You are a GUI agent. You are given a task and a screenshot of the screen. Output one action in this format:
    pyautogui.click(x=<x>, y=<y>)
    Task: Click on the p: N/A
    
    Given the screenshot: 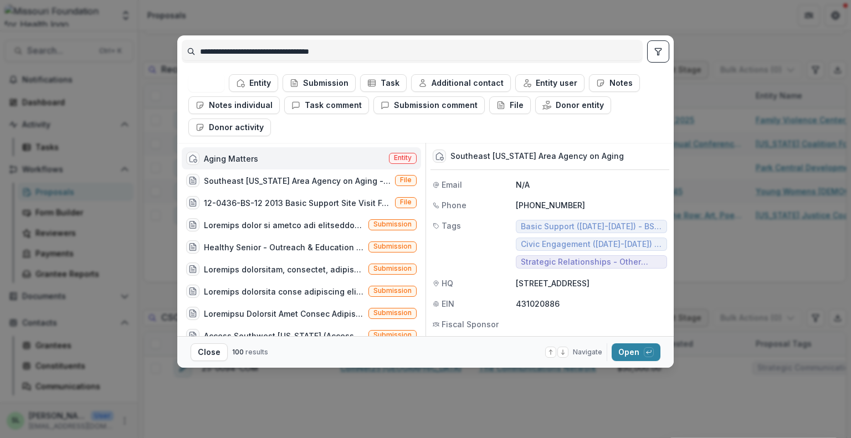 What is the action you would take?
    pyautogui.click(x=591, y=184)
    